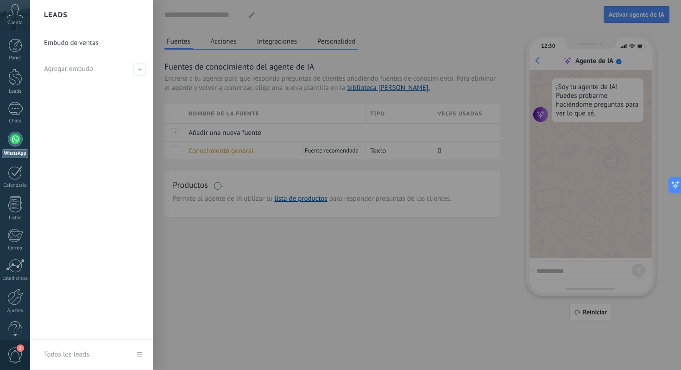 This screenshot has height=370, width=681. What do you see at coordinates (20, 348) in the screenshot?
I see `span: 1` at bounding box center [20, 348].